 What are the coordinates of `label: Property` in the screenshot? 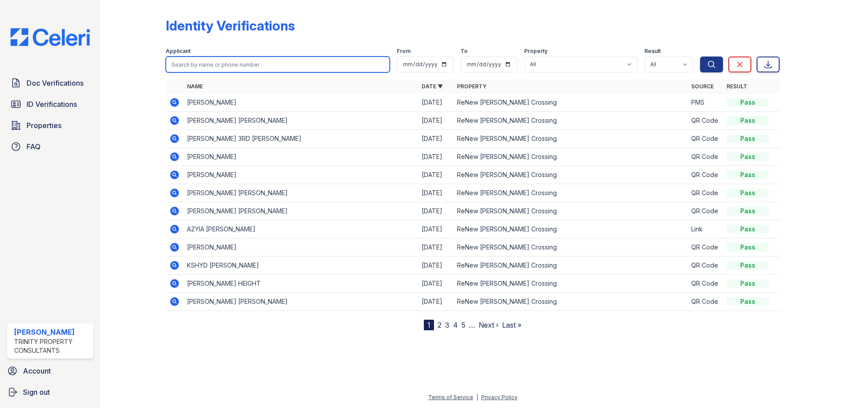 It's located at (536, 51).